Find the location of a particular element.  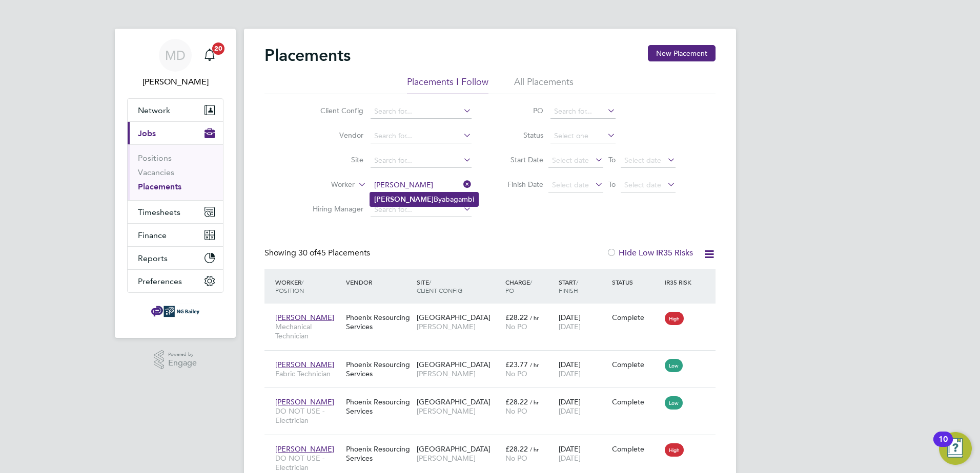

div: Charge is located at coordinates (529, 286).